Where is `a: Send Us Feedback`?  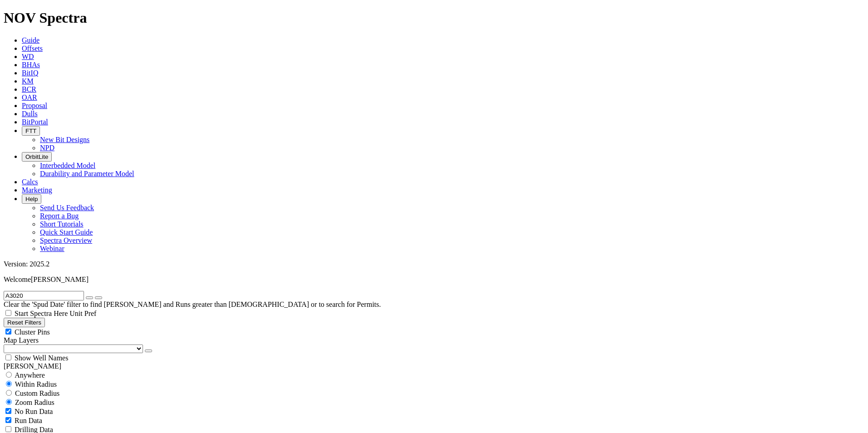 a: Send Us Feedback is located at coordinates (67, 208).